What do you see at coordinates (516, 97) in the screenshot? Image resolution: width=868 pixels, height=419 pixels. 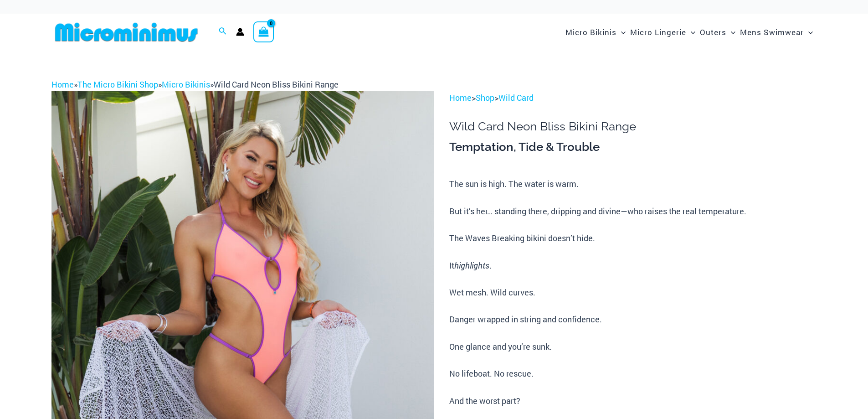 I see `a: Wild Card` at bounding box center [516, 97].